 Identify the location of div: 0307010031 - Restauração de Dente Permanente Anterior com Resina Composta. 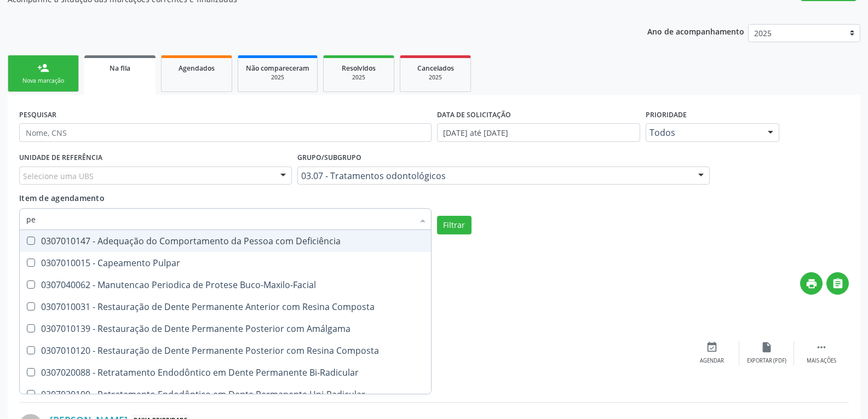
(225, 307).